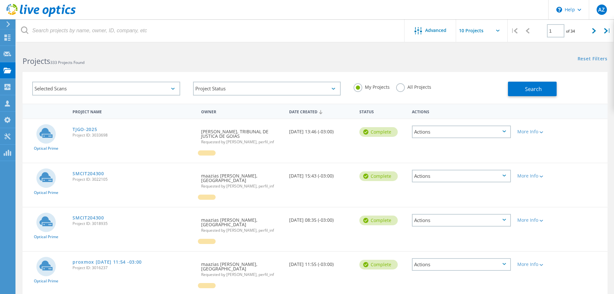  Describe the element at coordinates (267, 88) in the screenshot. I see `div: Project Status` at that location.